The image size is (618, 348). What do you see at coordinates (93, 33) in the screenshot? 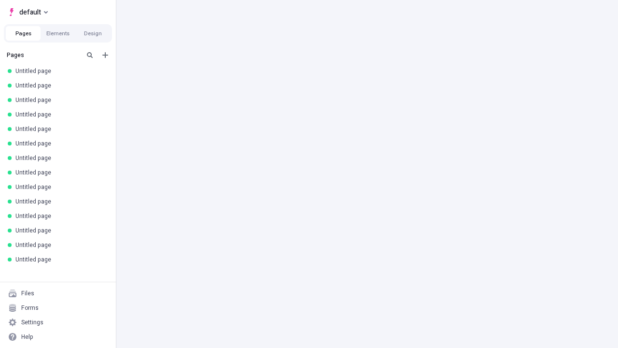
I see `button: Design` at bounding box center [93, 33].